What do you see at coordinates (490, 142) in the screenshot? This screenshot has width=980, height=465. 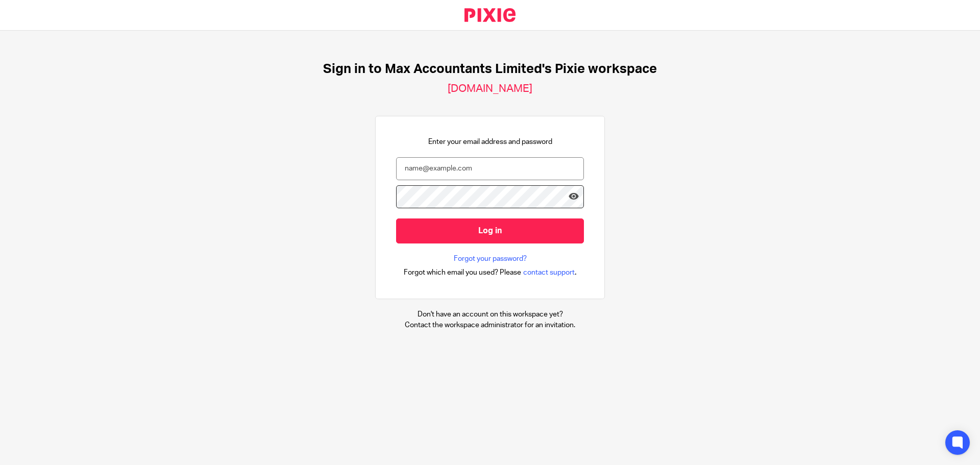 I see `p: Enter your email address and password` at bounding box center [490, 142].